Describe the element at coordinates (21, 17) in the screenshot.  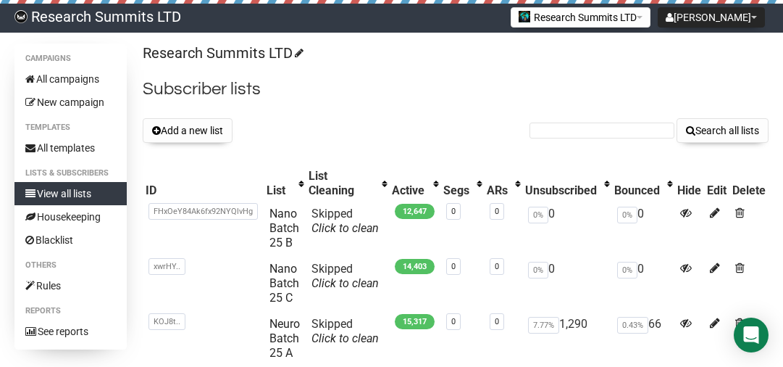
I see `img: bccbfd5974049ef095ce3c15df0eef5a` at that location.